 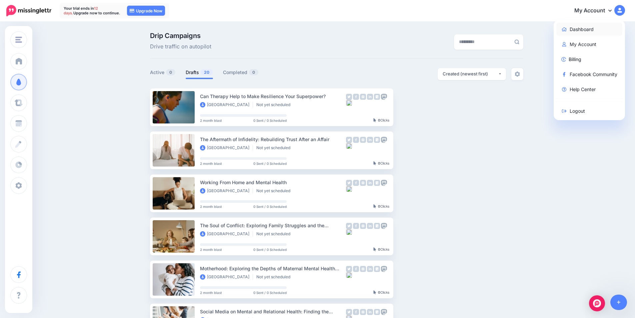 I want to click on a: Upgrade Now, so click(x=146, y=11).